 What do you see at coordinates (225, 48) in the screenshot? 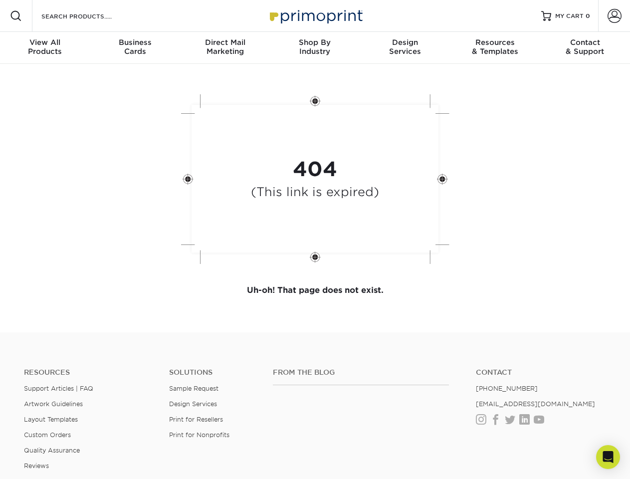
I see `a: Direct MailMarketing` at bounding box center [225, 48].